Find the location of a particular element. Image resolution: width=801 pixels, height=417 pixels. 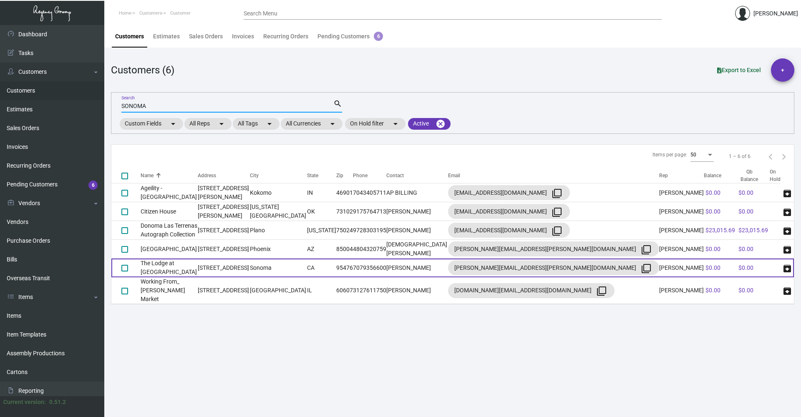

td: 73102 is located at coordinates (345, 212).